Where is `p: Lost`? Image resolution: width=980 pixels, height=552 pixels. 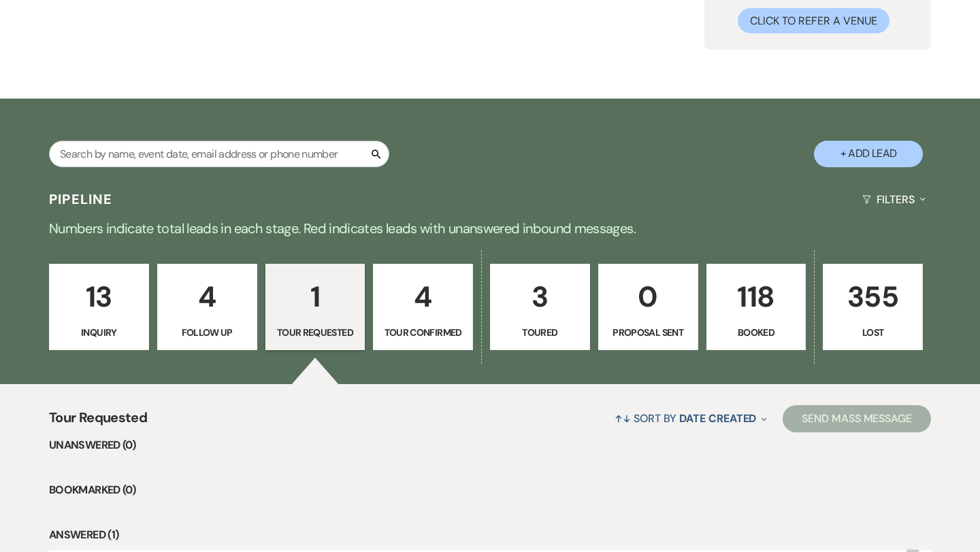
p: Lost is located at coordinates (873, 333).